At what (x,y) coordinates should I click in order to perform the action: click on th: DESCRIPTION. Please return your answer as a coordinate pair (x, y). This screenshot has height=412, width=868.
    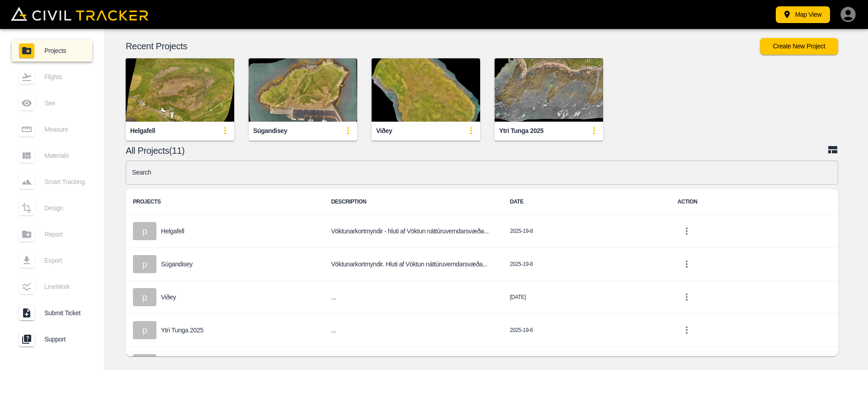
    Looking at the image, I should click on (413, 202).